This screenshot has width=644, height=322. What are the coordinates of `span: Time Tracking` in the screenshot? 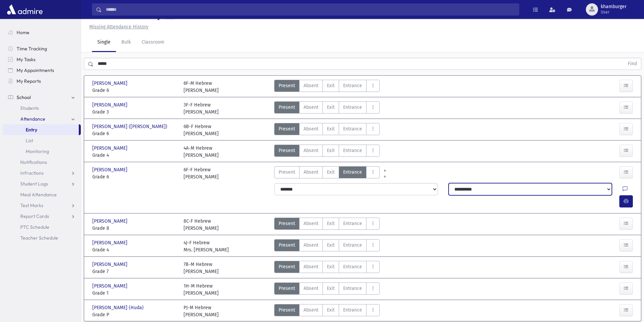 It's located at (32, 49).